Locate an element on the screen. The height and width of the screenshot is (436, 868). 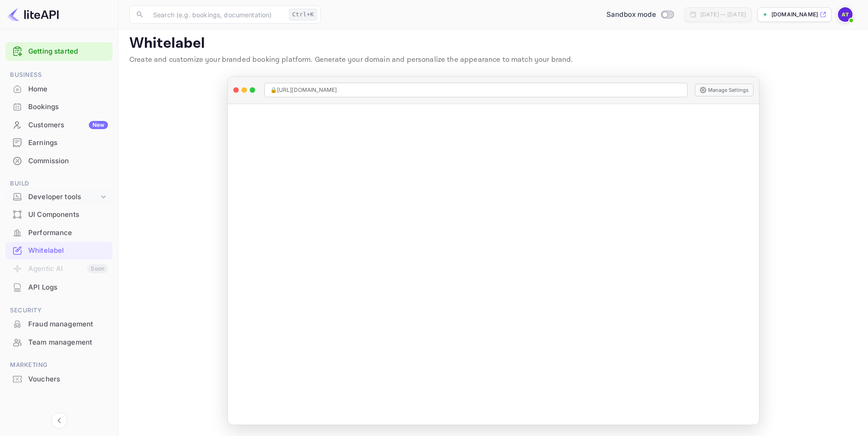
a: Home is located at coordinates (59, 89).